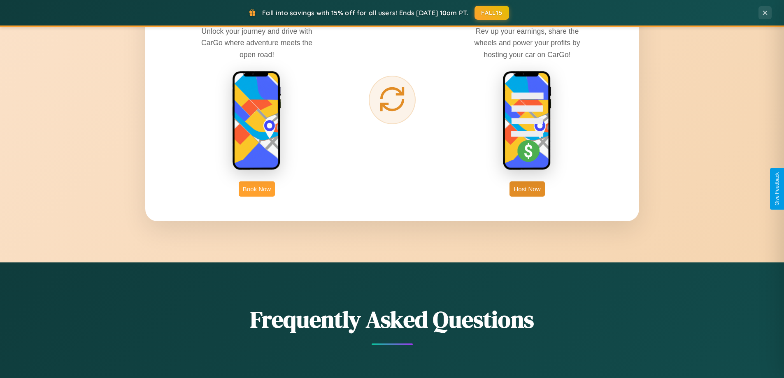  I want to click on p: Unlock your journey and drive with CarGo where adventure meets the open road!, so click(257, 43).